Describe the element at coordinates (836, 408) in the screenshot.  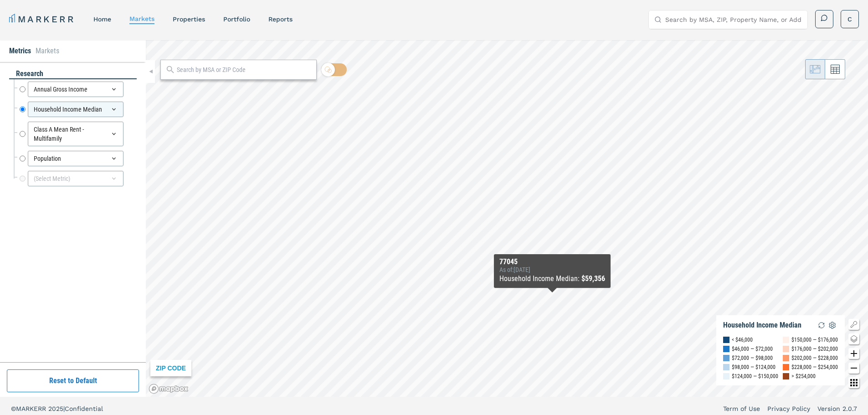
I see `a: Version 2.0.7` at that location.